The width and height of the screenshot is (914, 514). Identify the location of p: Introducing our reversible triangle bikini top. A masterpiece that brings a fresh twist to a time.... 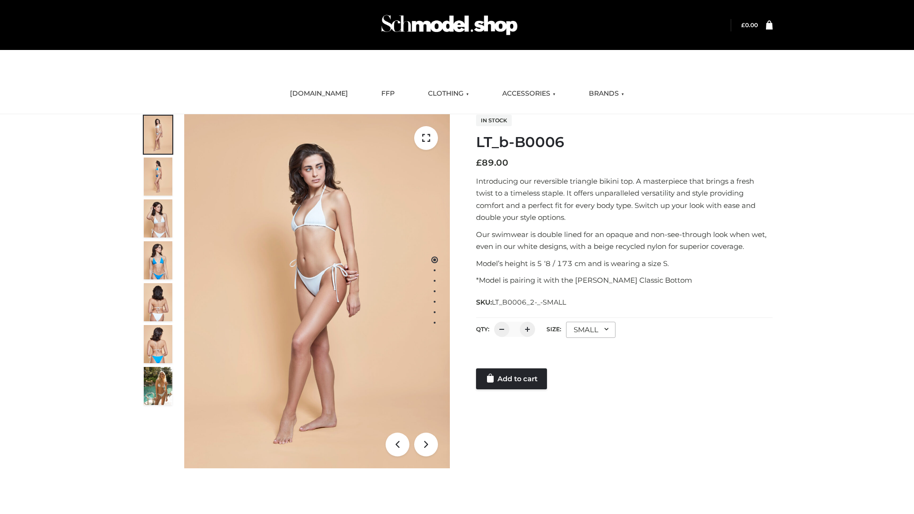
(624, 200).